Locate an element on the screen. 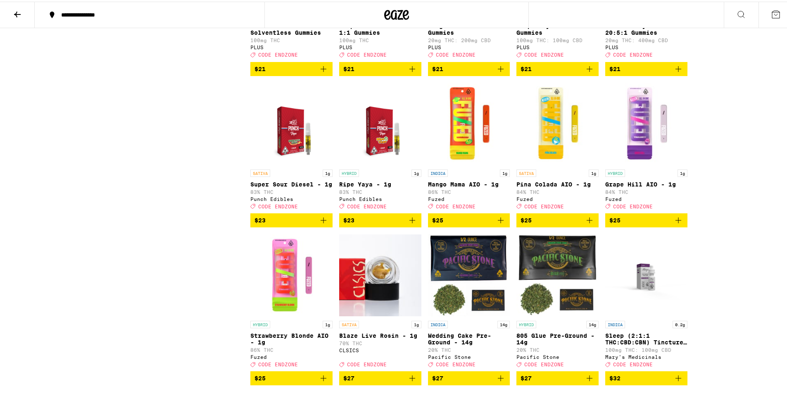  p: 100mg THC is located at coordinates (380, 38).